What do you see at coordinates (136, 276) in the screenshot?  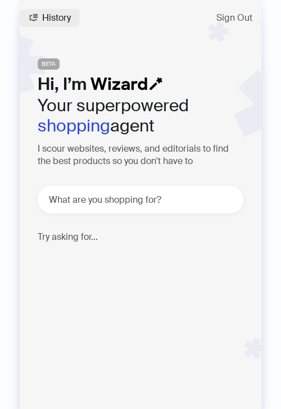 I see `div: Find a Bluetooth computer keyboard, that is quiet, durable, and has long battery life. ⌨️` at bounding box center [136, 276].